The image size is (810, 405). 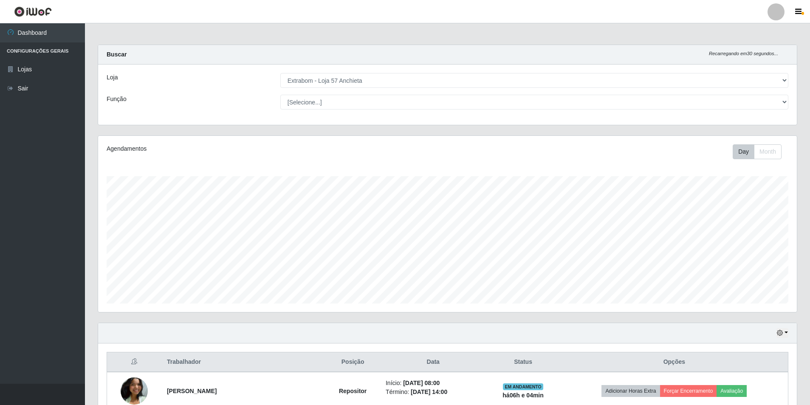 What do you see at coordinates (523, 362) in the screenshot?
I see `th: Status` at bounding box center [523, 362].